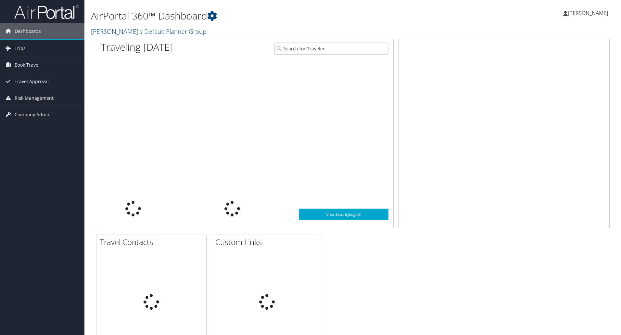 The height and width of the screenshot is (335, 621). What do you see at coordinates (344, 214) in the screenshot?
I see `a: View SecurityLogic®` at bounding box center [344, 214].